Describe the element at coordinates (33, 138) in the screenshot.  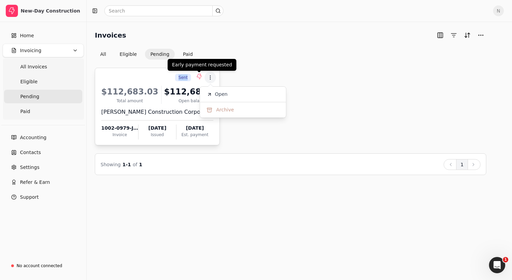
I see `span: Accounting` at that location.